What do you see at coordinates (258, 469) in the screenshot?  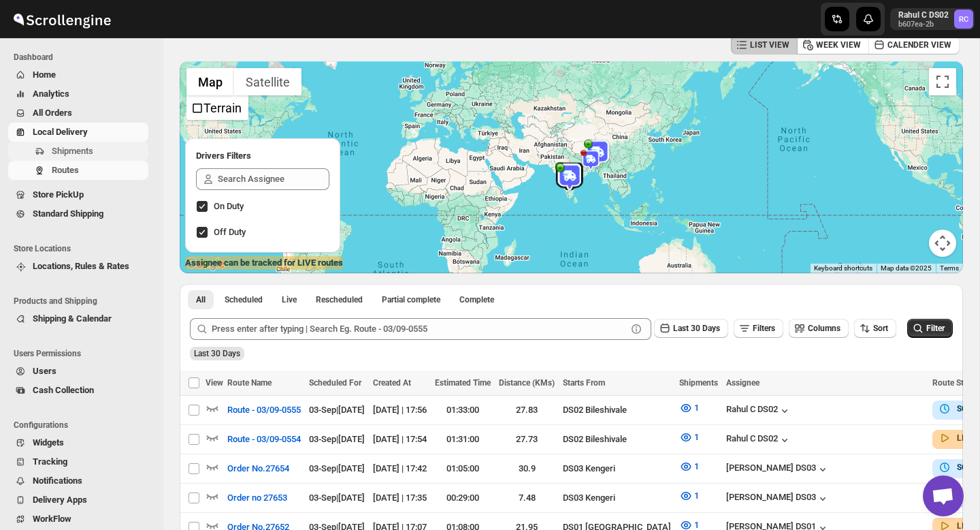 I see `span: Order No.27654` at bounding box center [258, 469].